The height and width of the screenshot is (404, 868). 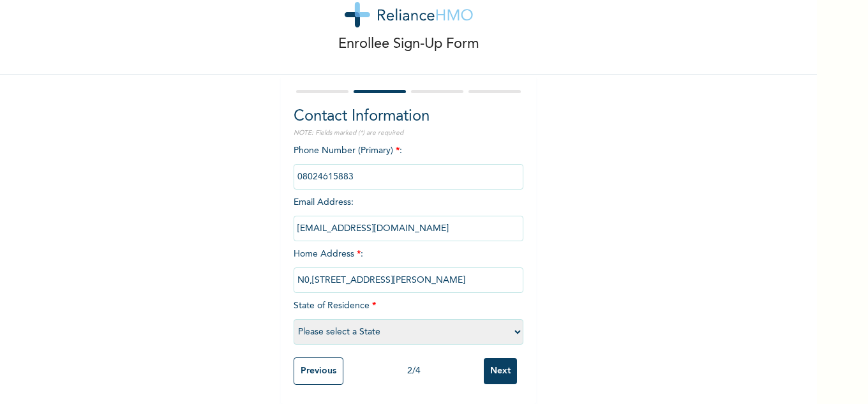 I want to click on span: Email Address :, so click(x=409, y=215).